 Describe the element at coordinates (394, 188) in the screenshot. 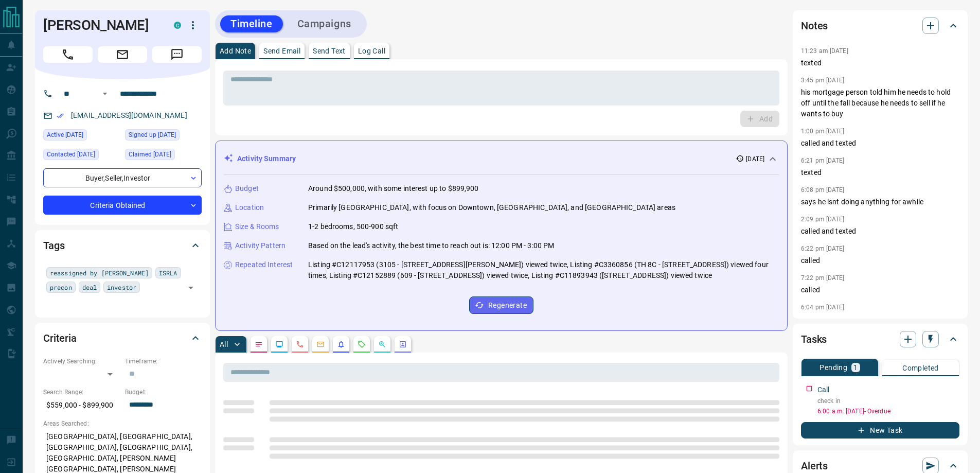

I see `p: Around $500,000, with some interest up to $899,900` at that location.